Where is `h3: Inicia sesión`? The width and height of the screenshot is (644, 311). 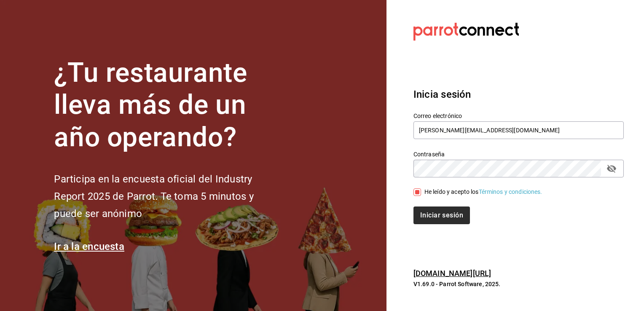
h3: Inicia sesión is located at coordinates (518, 95).